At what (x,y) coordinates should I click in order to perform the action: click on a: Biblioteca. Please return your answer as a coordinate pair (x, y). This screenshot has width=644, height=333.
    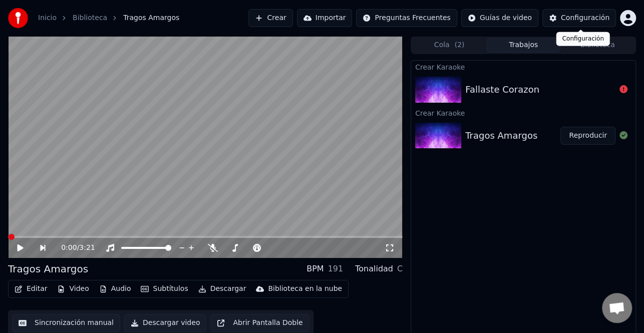
    Looking at the image, I should click on (89, 18).